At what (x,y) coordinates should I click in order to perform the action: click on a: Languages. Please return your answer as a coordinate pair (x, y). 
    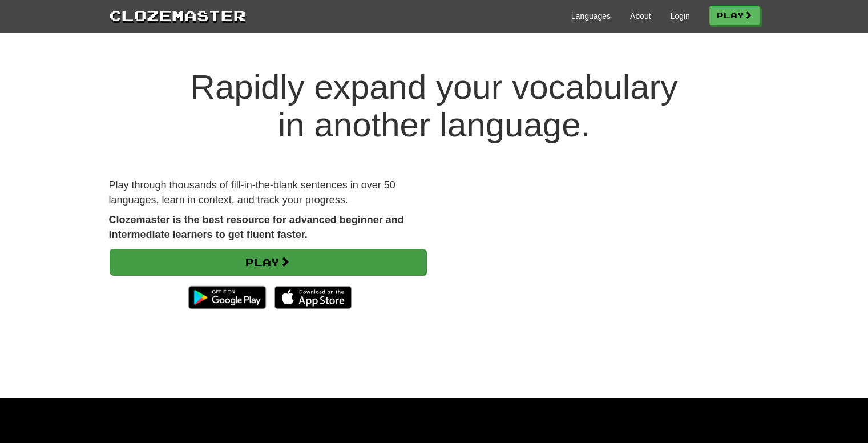
    Looking at the image, I should click on (590, 16).